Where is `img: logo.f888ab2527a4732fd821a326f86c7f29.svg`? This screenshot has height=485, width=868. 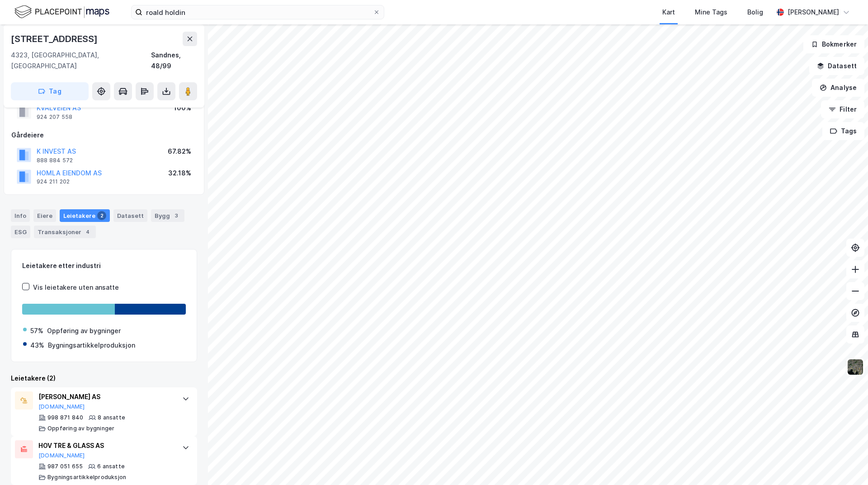 img: logo.f888ab2527a4732fd821a326f86c7f29.svg is located at coordinates (62, 11).